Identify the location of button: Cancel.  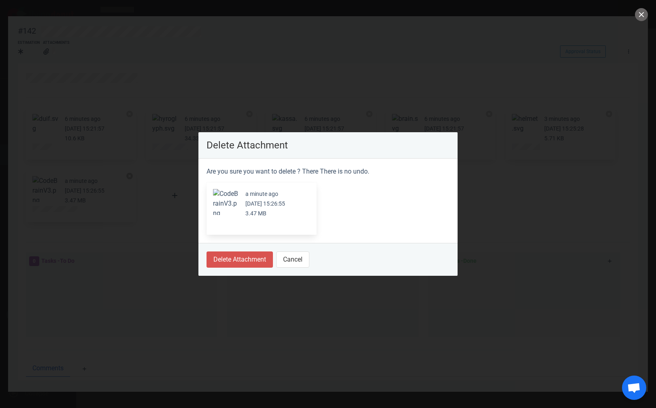
(293, 259).